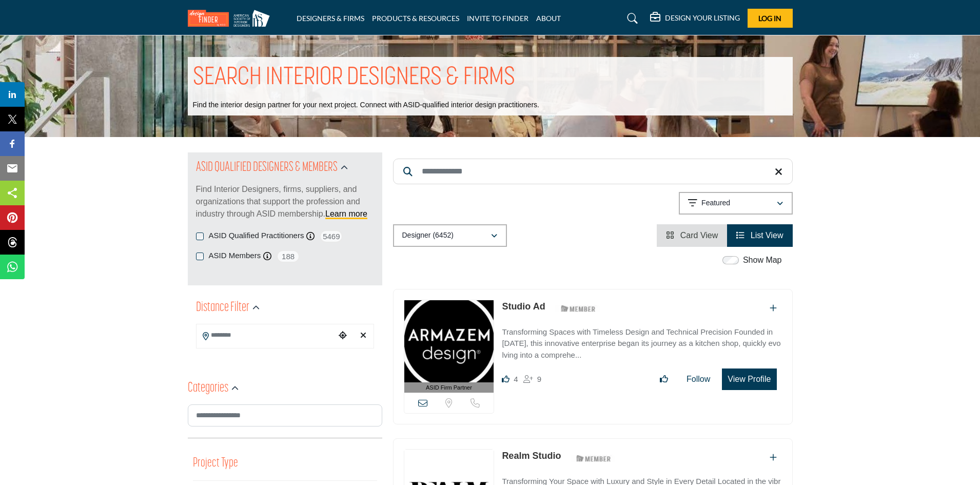  I want to click on label: ASID Qualified Practitioners, so click(256, 236).